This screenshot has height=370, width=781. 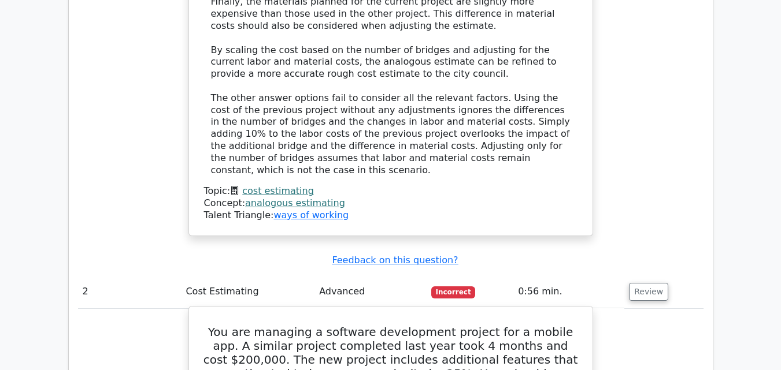 What do you see at coordinates (278, 191) in the screenshot?
I see `a: cost estimating` at bounding box center [278, 191].